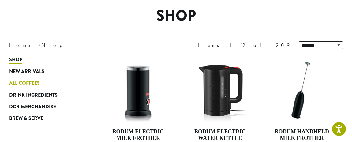 The width and height of the screenshot is (352, 142). What do you see at coordinates (44, 95) in the screenshot?
I see `a: Drink Ingredients` at bounding box center [44, 95].